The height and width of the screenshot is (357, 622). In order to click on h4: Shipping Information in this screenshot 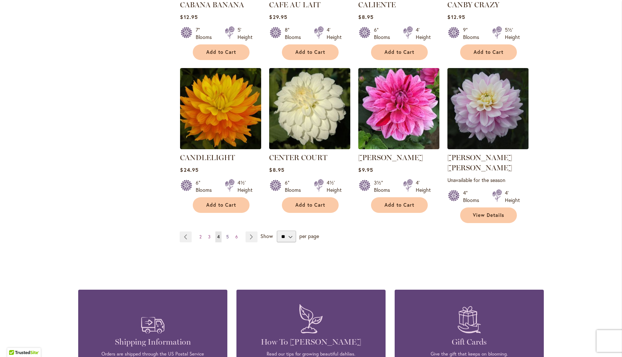, I will do `click(153, 342)`.